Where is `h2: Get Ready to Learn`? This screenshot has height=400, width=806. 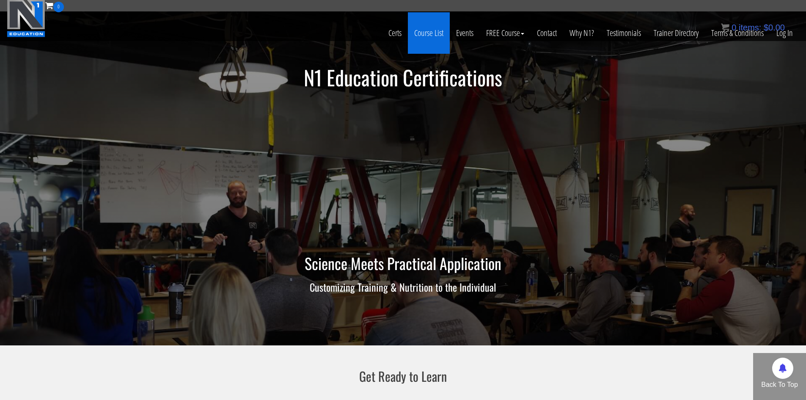
h2: Get Ready to Learn is located at coordinates (403, 376).